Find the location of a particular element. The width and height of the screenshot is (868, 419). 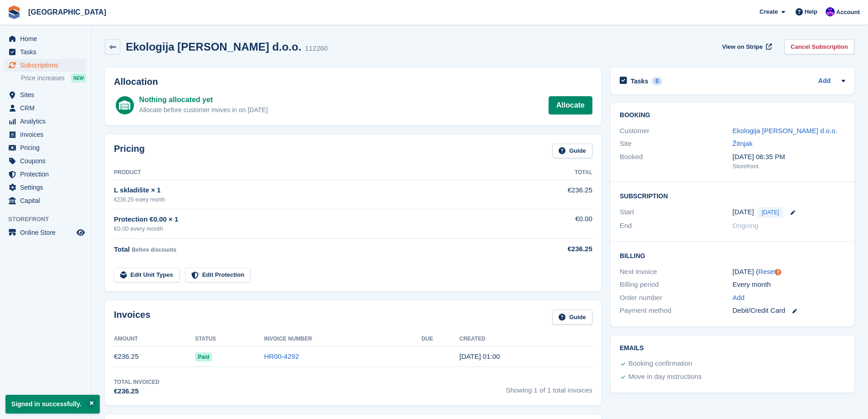

span: Total is located at coordinates (121, 249).